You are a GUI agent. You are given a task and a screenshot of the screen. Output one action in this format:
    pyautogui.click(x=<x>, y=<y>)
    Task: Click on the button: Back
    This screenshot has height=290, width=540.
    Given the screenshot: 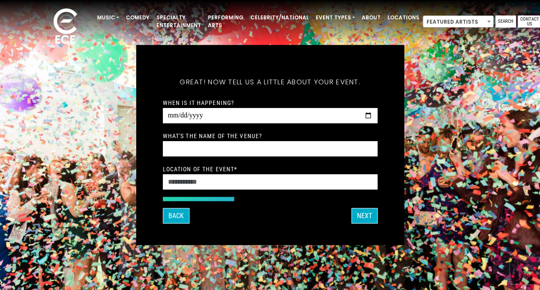 What is the action you would take?
    pyautogui.click(x=176, y=216)
    